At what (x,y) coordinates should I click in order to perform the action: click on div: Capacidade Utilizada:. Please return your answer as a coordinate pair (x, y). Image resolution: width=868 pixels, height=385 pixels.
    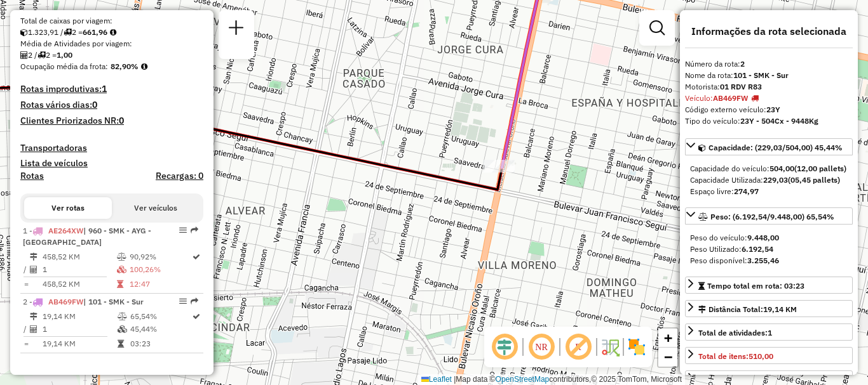
    Looking at the image, I should click on (769, 180).